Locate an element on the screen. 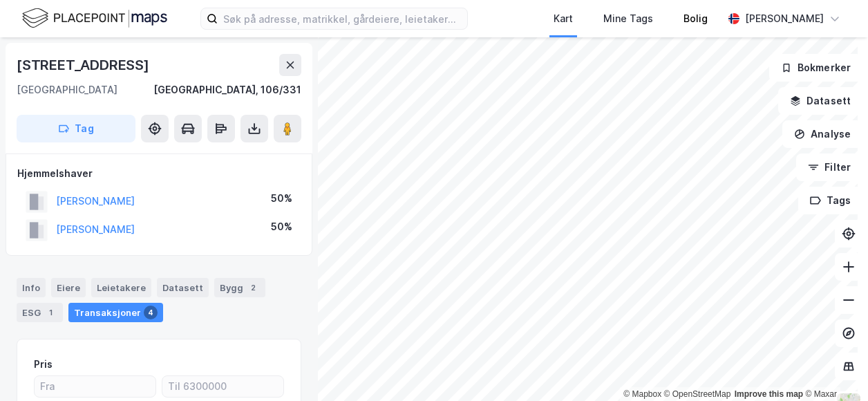 This screenshot has height=401, width=868. button: Filter is located at coordinates (829, 167).